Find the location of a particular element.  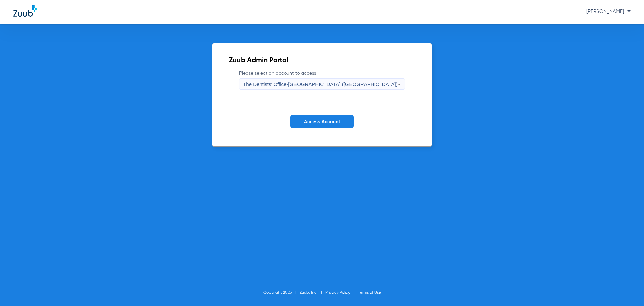

li: Zuub, Inc. is located at coordinates (312, 293).